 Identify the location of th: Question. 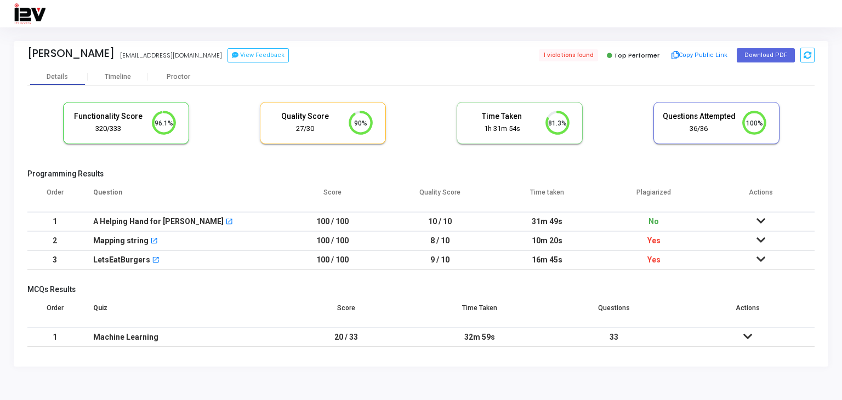
(180, 197).